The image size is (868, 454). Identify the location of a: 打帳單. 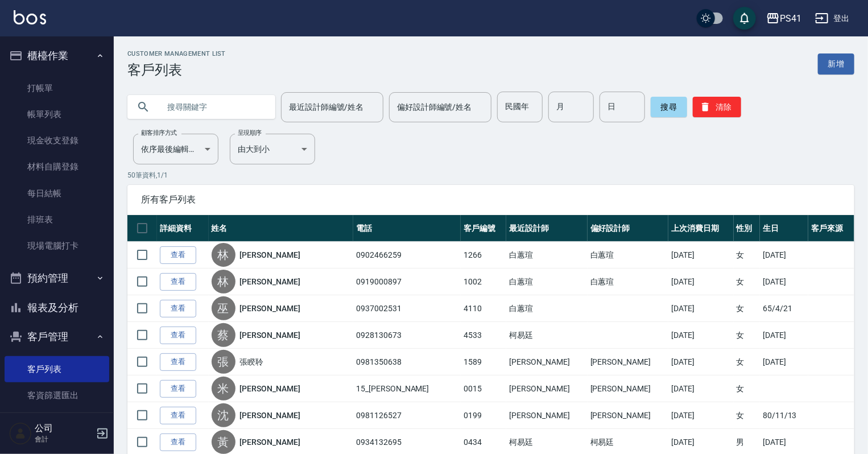
(57, 88).